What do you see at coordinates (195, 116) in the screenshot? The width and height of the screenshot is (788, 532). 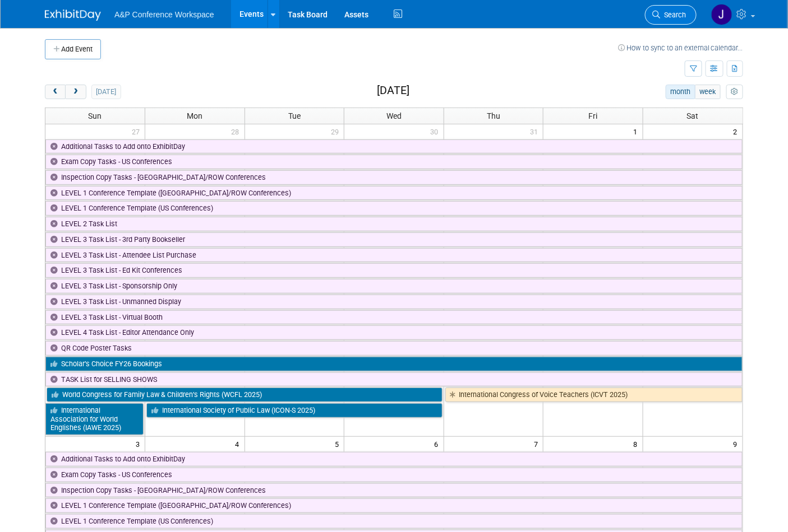 I see `span: Mon` at bounding box center [195, 116].